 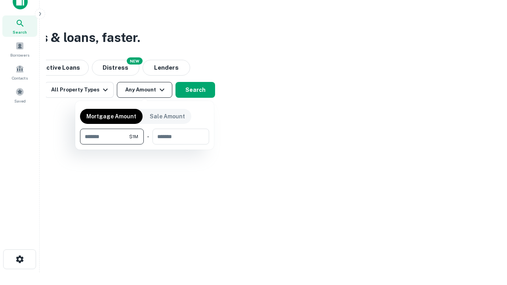 What do you see at coordinates (487, 241) in the screenshot?
I see `div: Chat Widget` at bounding box center [487, 241].